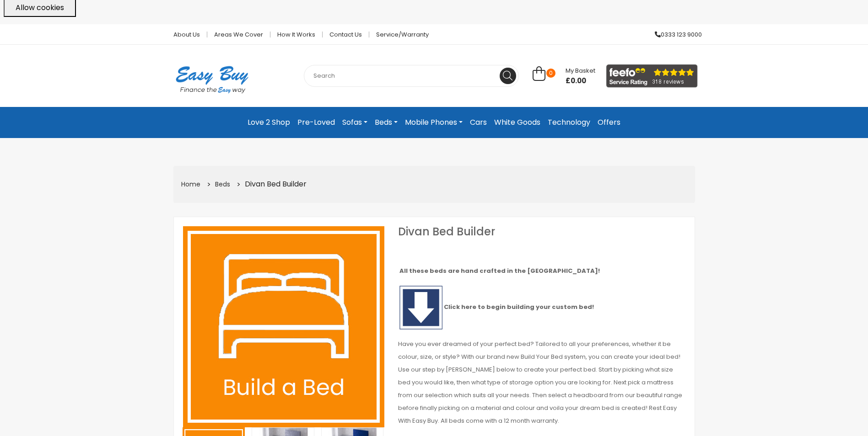 The width and height of the screenshot is (868, 436). What do you see at coordinates (399, 34) in the screenshot?
I see `a: Service/Warranty` at bounding box center [399, 34].